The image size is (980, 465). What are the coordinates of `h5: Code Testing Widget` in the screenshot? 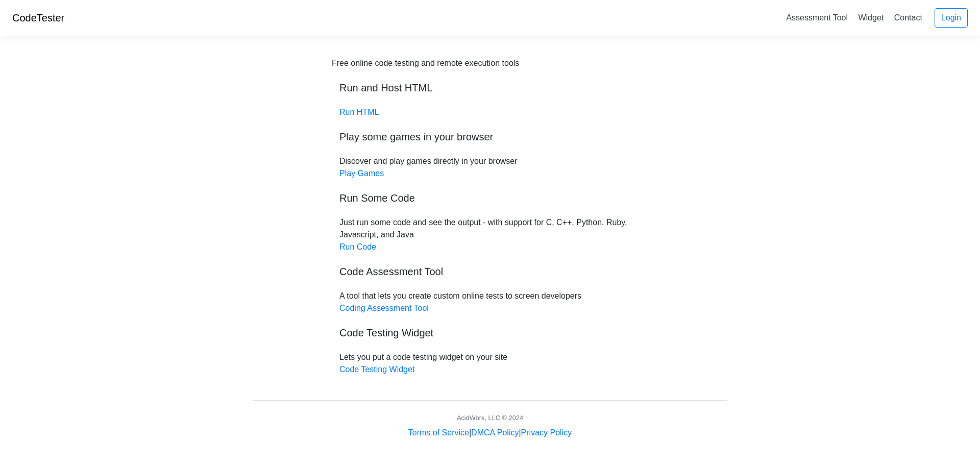 It's located at (490, 333).